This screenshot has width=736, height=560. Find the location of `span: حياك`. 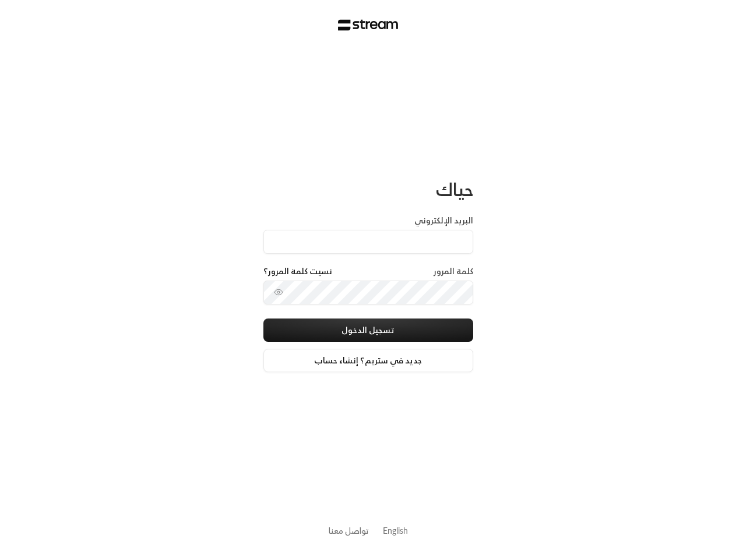

span: حياك is located at coordinates (455, 189).